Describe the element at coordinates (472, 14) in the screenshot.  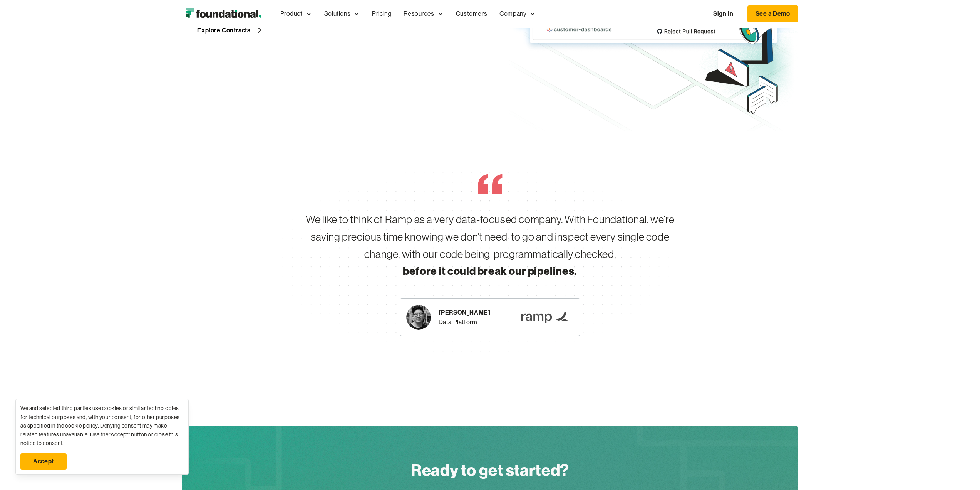
I see `a: Customers` at that location.